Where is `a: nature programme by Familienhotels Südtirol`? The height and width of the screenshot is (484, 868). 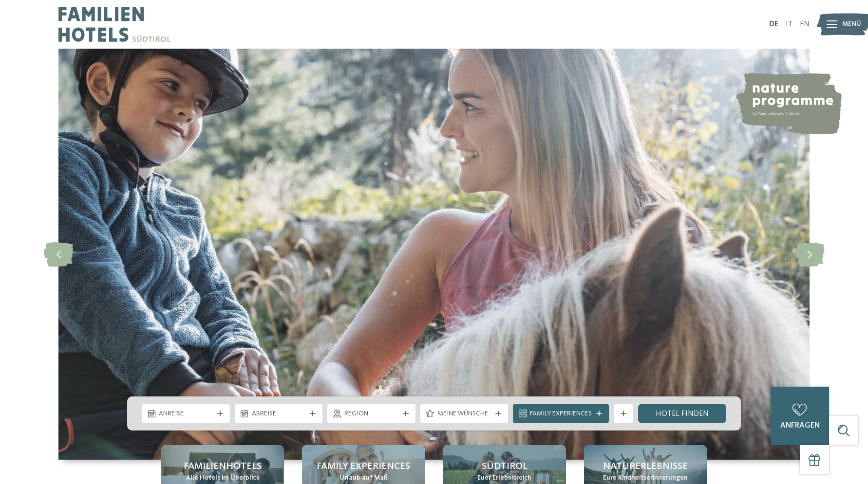 a: nature programme by Familienhotels Südtirol is located at coordinates (788, 104).